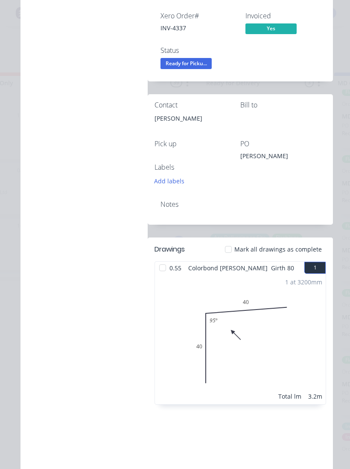  I want to click on div: Pick up, so click(197, 144).